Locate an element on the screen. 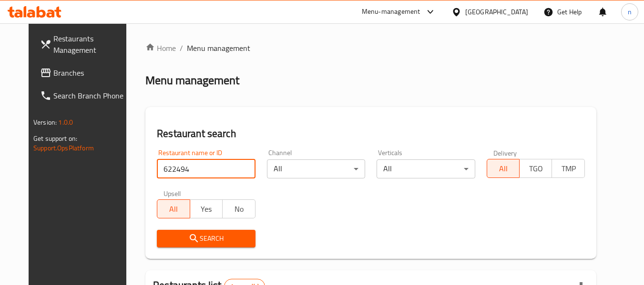 Image resolution: width=644 pixels, height=285 pixels. div: Menu-management is located at coordinates (391, 12).